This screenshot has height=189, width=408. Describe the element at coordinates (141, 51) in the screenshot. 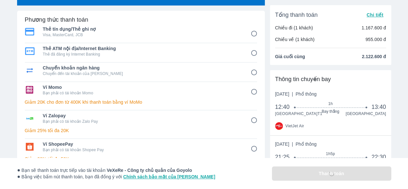

I see `div: Thẻ ATM nội địa/Internet BankingThẻ ATM nội địa/Internet BankingThẻ đã đăng ký Internet Banking` at that location.